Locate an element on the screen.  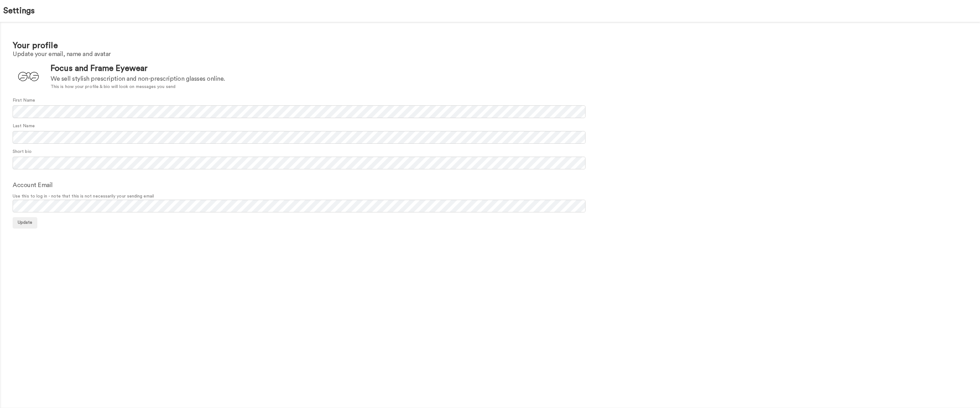
label: First Name is located at coordinates (24, 100).